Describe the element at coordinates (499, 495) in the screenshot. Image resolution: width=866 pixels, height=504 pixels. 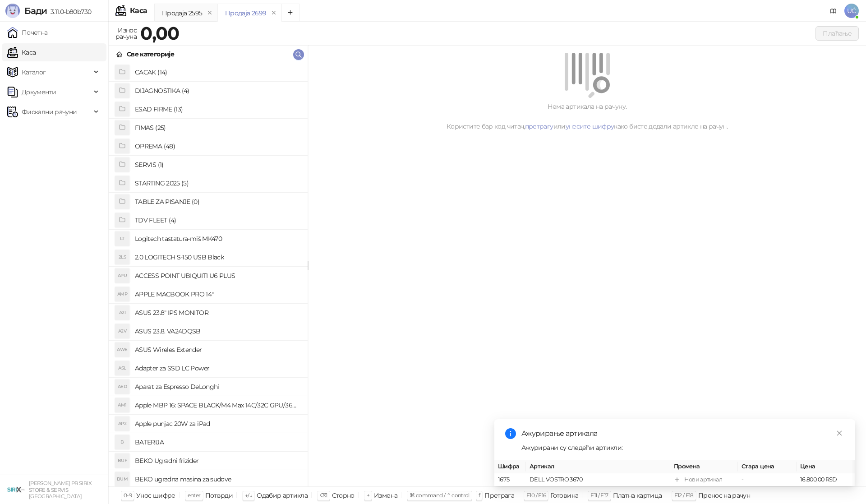
I see `div: Претрага` at that location.